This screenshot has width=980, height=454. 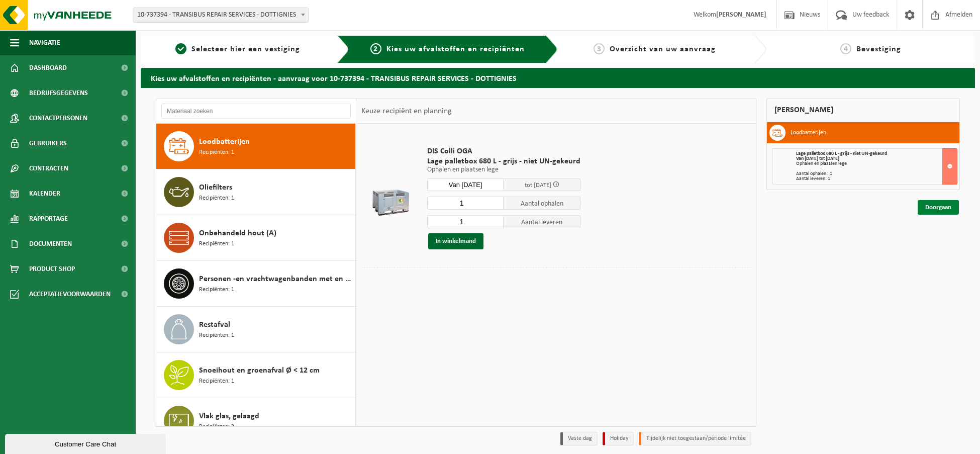 What do you see at coordinates (238, 49) in the screenshot?
I see `a: 1Selecteer hier een vestiging` at bounding box center [238, 49].